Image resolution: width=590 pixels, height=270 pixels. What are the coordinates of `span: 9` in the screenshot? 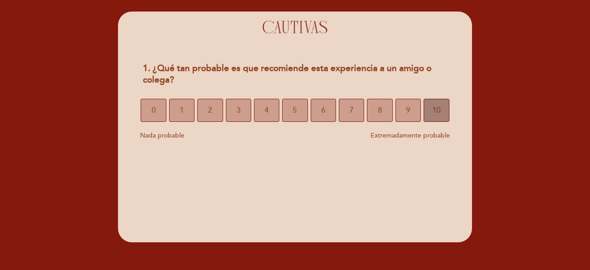 It's located at (408, 110).